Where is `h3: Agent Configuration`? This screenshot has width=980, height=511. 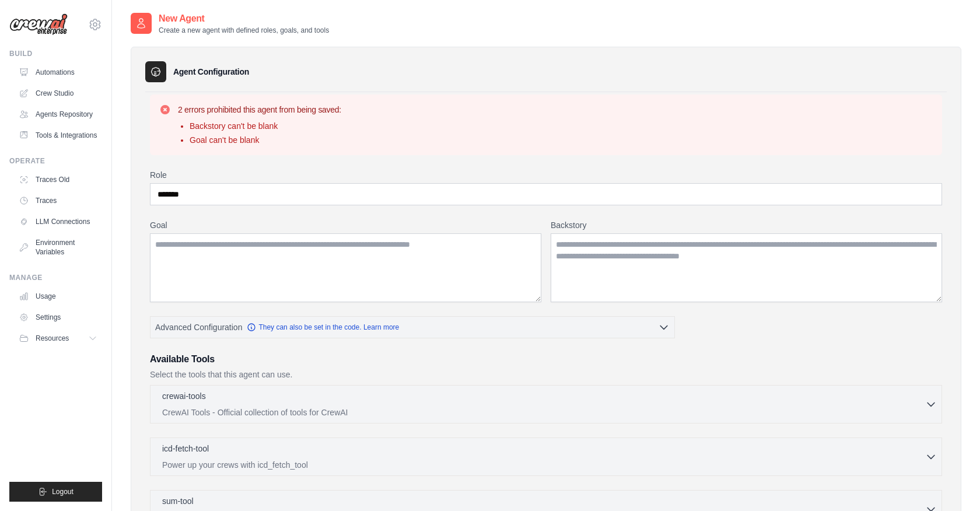
h3: Agent Configuration is located at coordinates (211, 72).